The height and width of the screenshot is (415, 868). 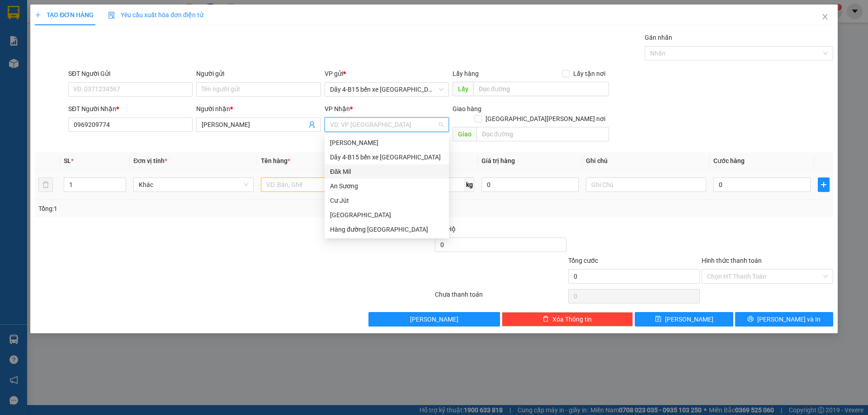 I want to click on span: Lấy tận nơi, so click(x=589, y=74).